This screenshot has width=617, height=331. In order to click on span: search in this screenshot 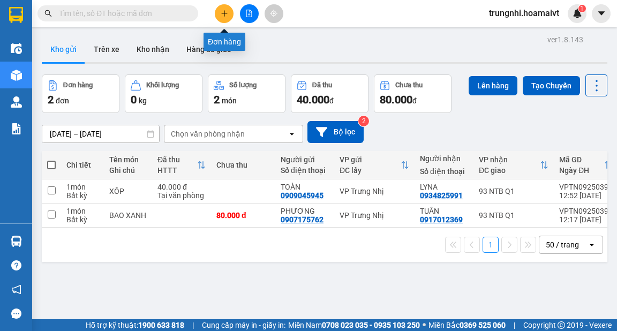, I will do `click(48, 13)`.